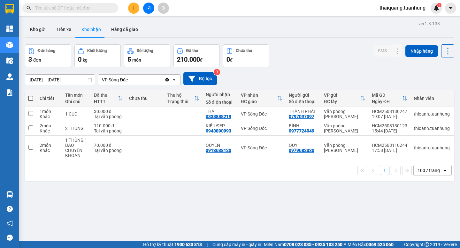 This screenshot has height=248, width=460. Describe the element at coordinates (129, 80) in the screenshot. I see `input: Selected VP Sông Đốc.` at that location.